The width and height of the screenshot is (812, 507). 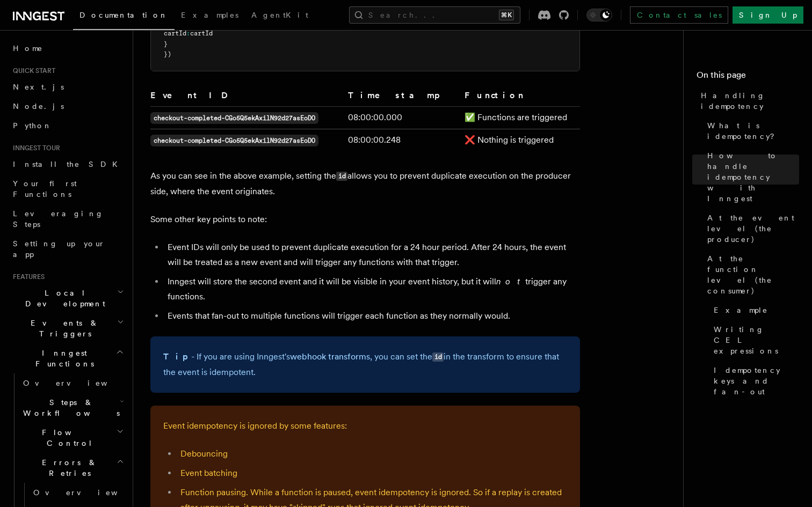 What do you see at coordinates (753, 130) in the screenshot?
I see `span: What is idempotency?` at bounding box center [753, 130].